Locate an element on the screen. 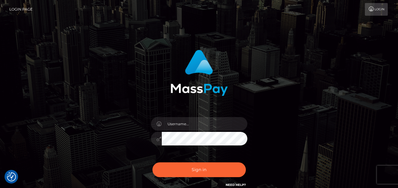 This screenshot has height=188, width=398. a: Login is located at coordinates (376, 9).